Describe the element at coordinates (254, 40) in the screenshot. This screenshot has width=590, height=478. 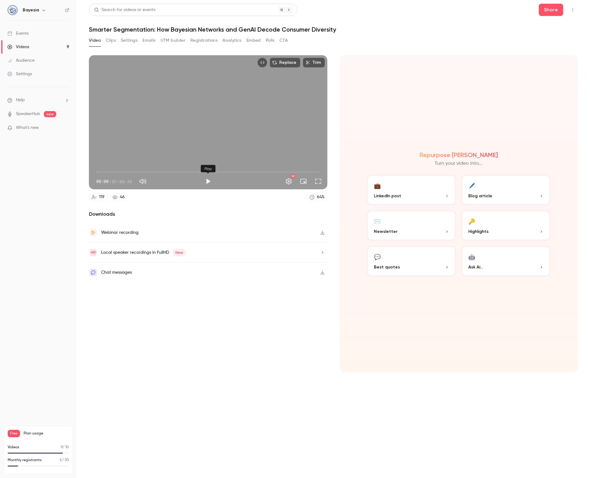
I see `button: Embed` at that location.